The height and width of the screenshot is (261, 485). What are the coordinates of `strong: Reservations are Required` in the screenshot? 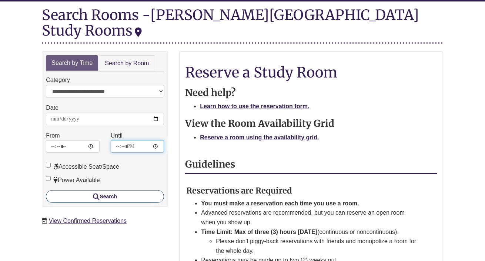 It's located at (239, 190).